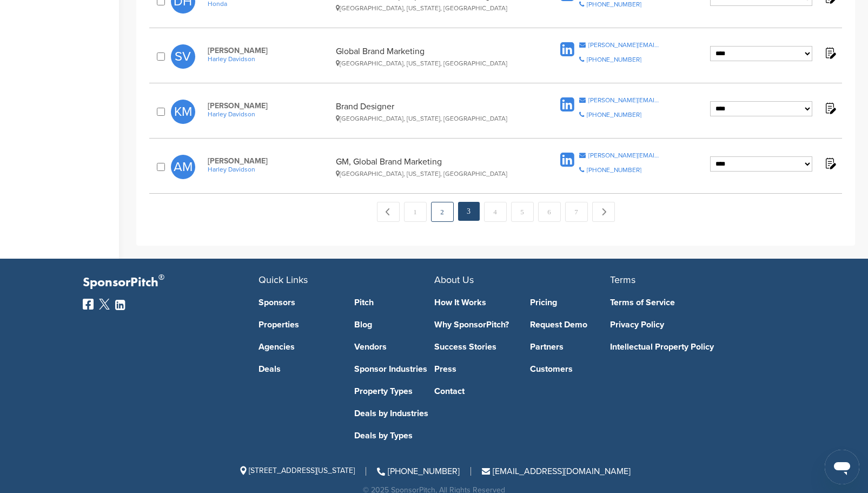  I want to click on a: Success Stories, so click(475, 346).